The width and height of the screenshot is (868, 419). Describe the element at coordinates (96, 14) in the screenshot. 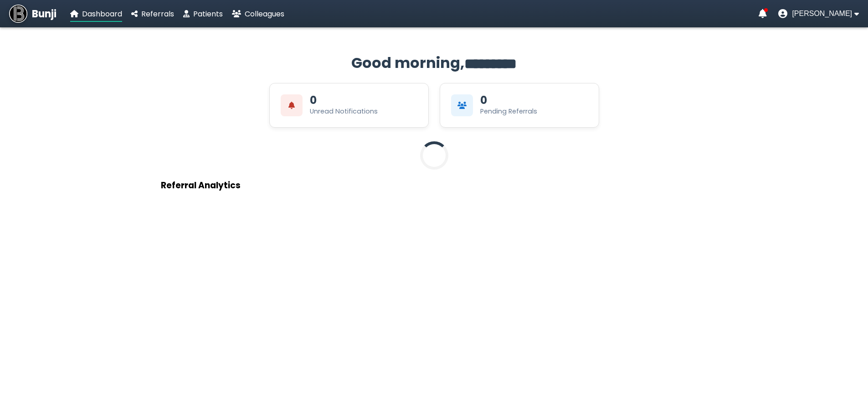

I see `a: Dashboard` at that location.